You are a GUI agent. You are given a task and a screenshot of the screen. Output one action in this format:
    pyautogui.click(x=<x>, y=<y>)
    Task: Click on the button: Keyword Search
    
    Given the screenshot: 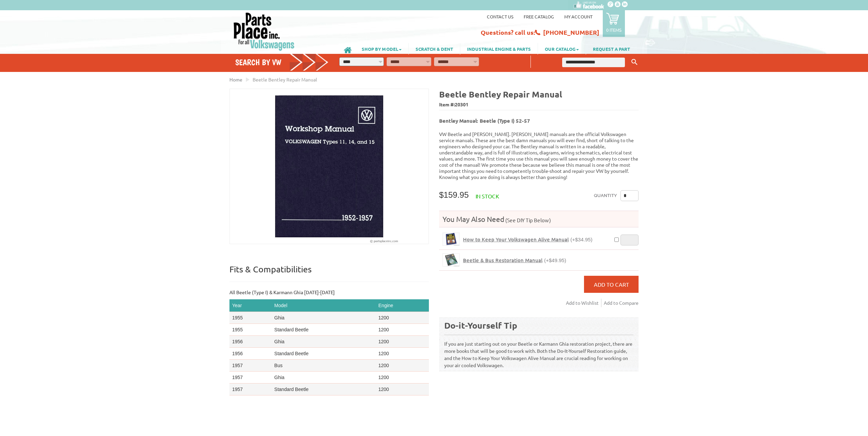 What is the action you would take?
    pyautogui.click(x=634, y=62)
    